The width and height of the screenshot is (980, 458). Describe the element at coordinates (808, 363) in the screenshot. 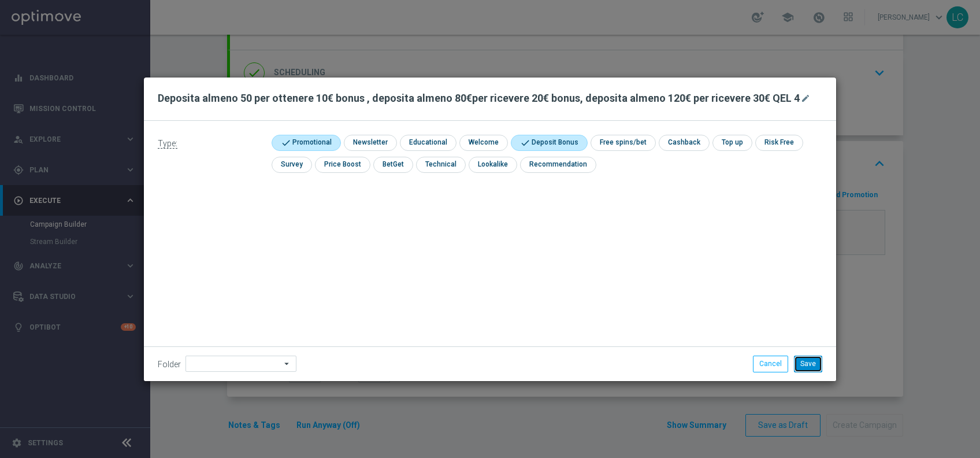

I see `button: Save` at that location.